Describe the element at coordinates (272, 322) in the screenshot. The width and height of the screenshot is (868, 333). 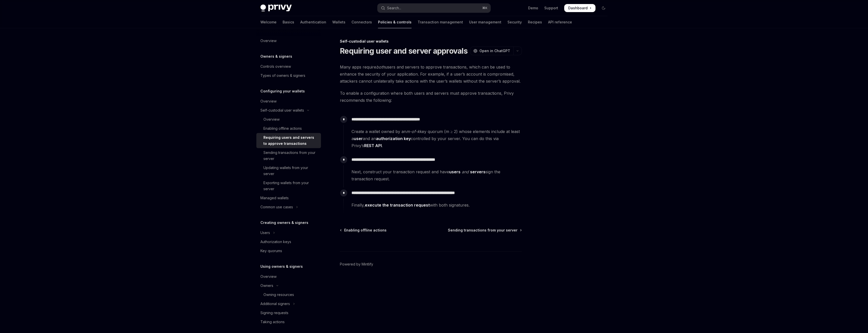
I see `div: Taking actions` at that location.